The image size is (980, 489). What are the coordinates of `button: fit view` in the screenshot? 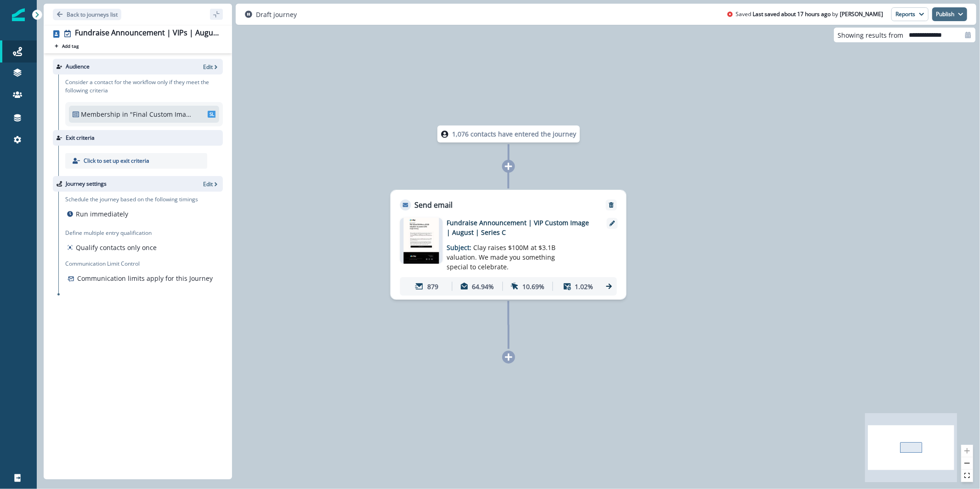 It's located at (967, 476).